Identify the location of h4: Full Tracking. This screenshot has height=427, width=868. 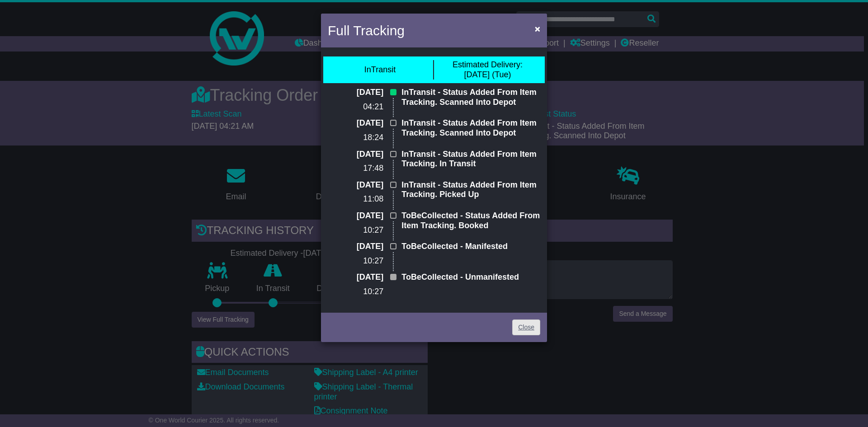
(366, 30).